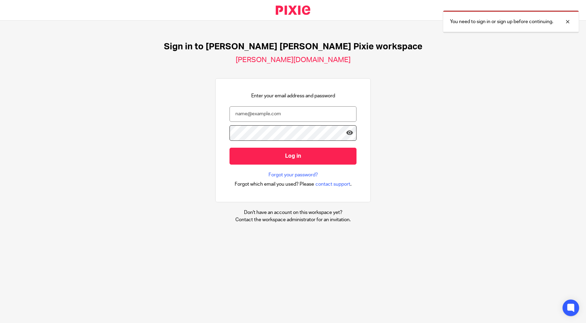 The width and height of the screenshot is (586, 323). Describe the element at coordinates (333, 184) in the screenshot. I see `span: contact support` at that location.